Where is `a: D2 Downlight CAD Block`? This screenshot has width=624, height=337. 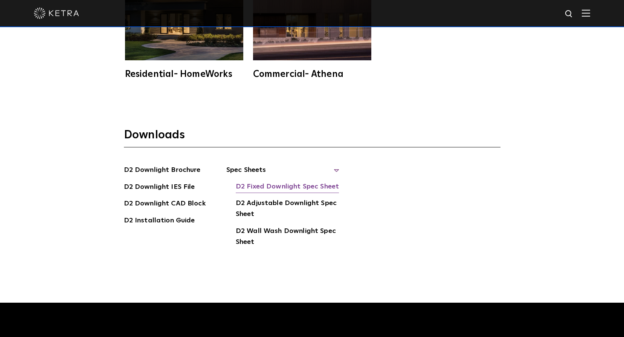 a: D2 Downlight CAD Block is located at coordinates (165, 204).